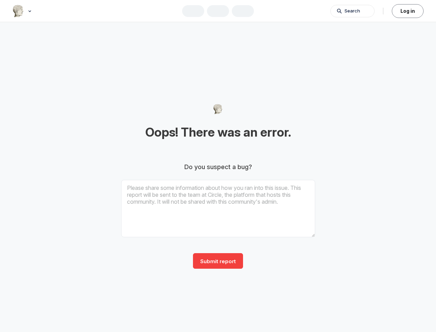 Image resolution: width=436 pixels, height=332 pixels. What do you see at coordinates (218, 260) in the screenshot?
I see `input: Submit report` at bounding box center [218, 260].